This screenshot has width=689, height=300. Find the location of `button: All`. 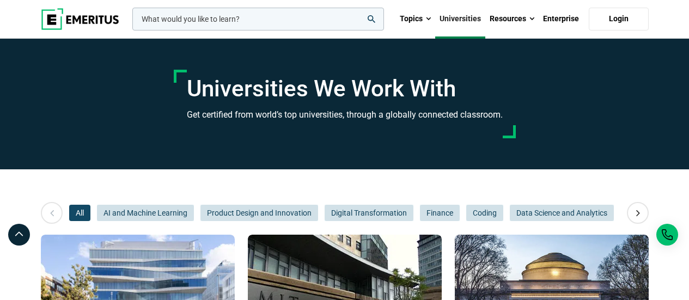

button: All is located at coordinates (80, 213).